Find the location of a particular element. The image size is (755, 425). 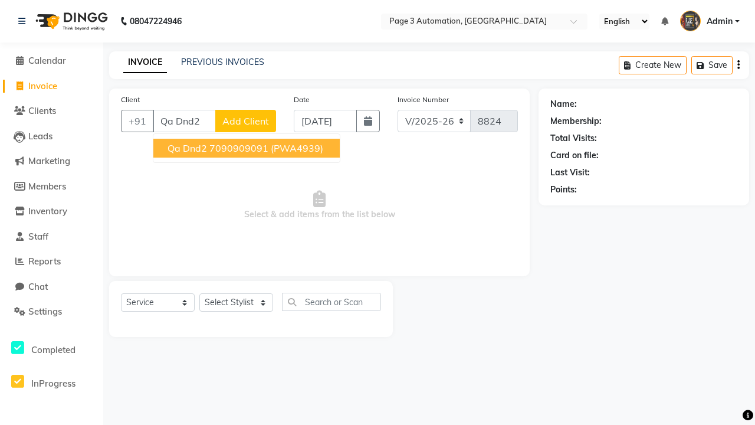

a: Invoice is located at coordinates (51, 86).